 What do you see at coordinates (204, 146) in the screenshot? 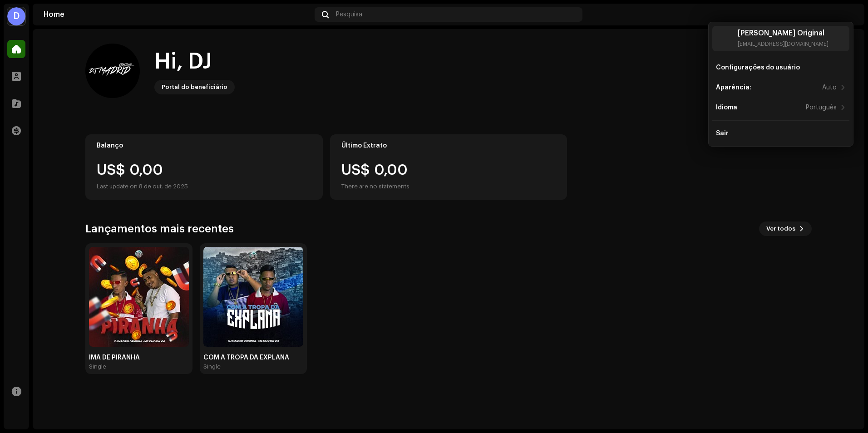
I see `div: Balanço` at bounding box center [204, 146].